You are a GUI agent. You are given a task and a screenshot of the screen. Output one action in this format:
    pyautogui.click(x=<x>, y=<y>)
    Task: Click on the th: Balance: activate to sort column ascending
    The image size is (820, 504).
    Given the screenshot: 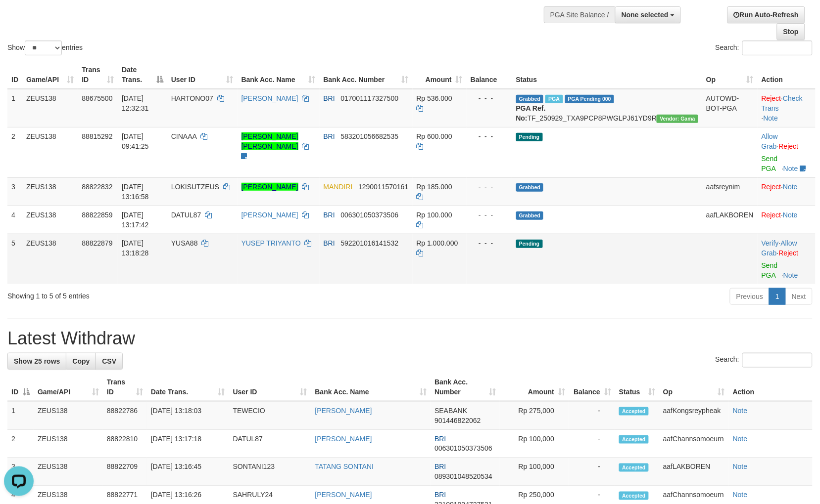 What is the action you would take?
    pyautogui.click(x=592, y=387)
    